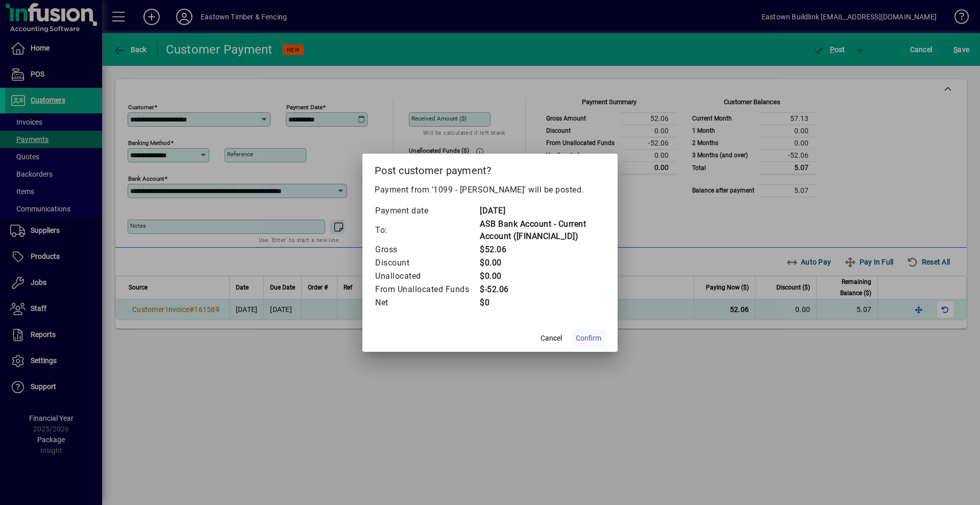  I want to click on td: $0, so click(542, 302).